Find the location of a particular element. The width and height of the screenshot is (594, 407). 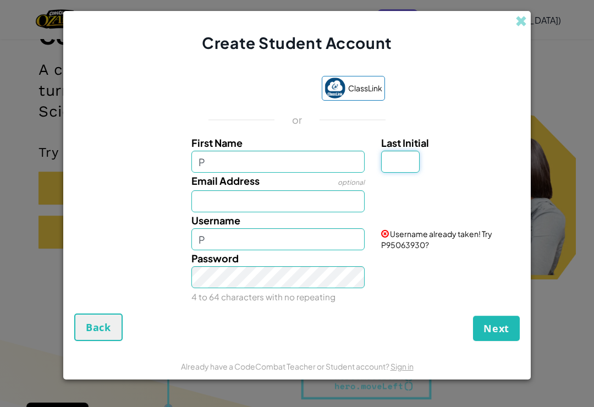

div: Sign in with Google. Opens in new tab is located at coordinates (260, 89).